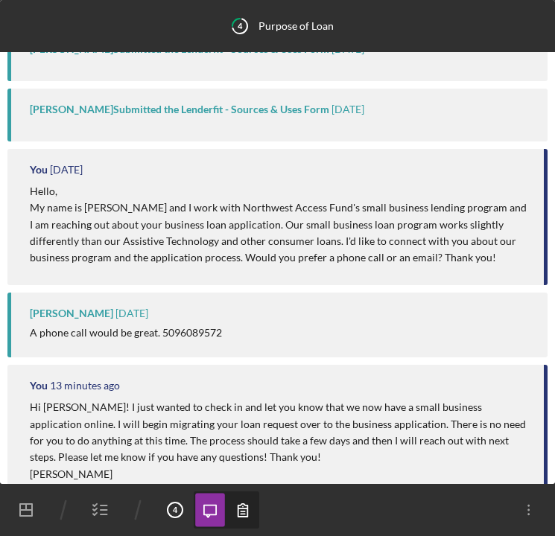 This screenshot has width=555, height=536. I want to click on time: 2025-09-23 19:57, so click(85, 386).